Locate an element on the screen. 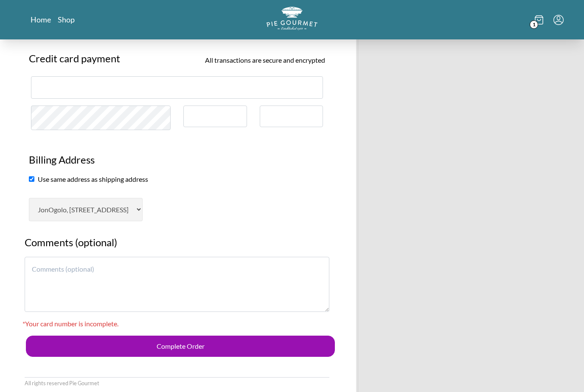  a: Shop is located at coordinates (66, 19).